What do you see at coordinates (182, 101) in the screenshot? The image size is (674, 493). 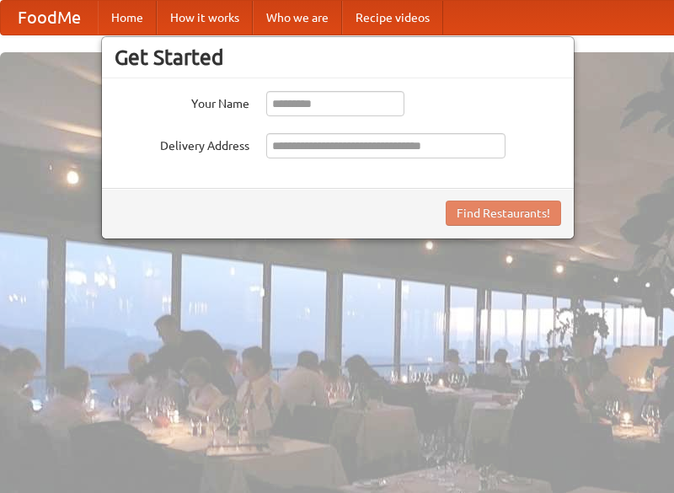 I see `label: Your Name` at bounding box center [182, 101].